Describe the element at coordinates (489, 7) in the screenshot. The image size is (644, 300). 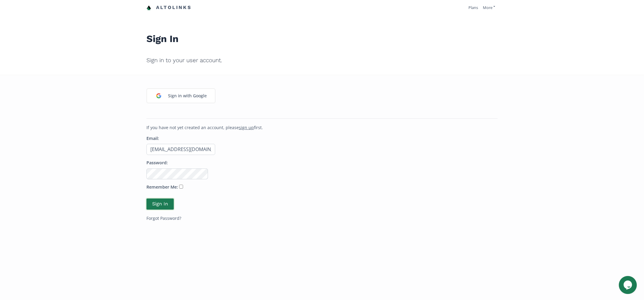
I see `a: More` at that location.